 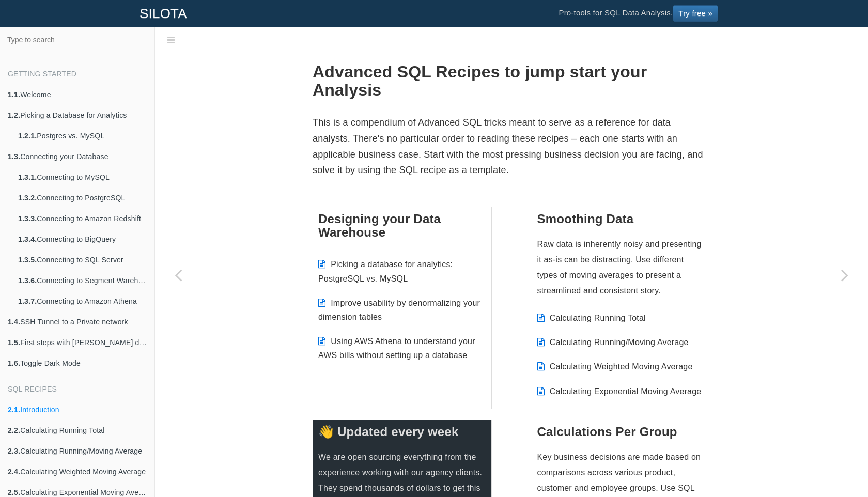 What do you see at coordinates (14, 451) in the screenshot?
I see `b: 2.3.` at bounding box center [14, 451].